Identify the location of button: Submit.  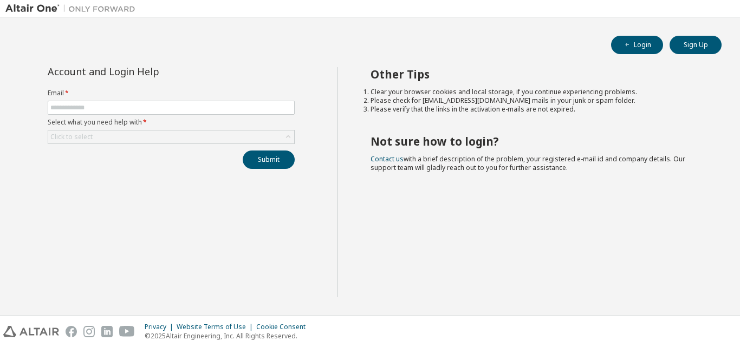
(269, 160).